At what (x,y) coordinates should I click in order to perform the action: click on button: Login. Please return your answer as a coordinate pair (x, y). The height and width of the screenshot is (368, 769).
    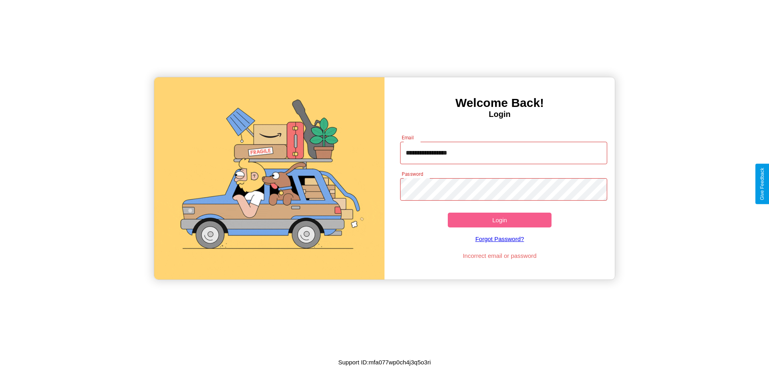
    Looking at the image, I should click on (499, 220).